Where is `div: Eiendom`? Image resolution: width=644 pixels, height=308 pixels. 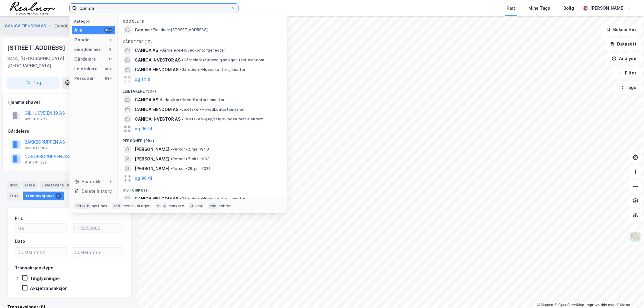 div: Eiendom is located at coordinates (64, 26).